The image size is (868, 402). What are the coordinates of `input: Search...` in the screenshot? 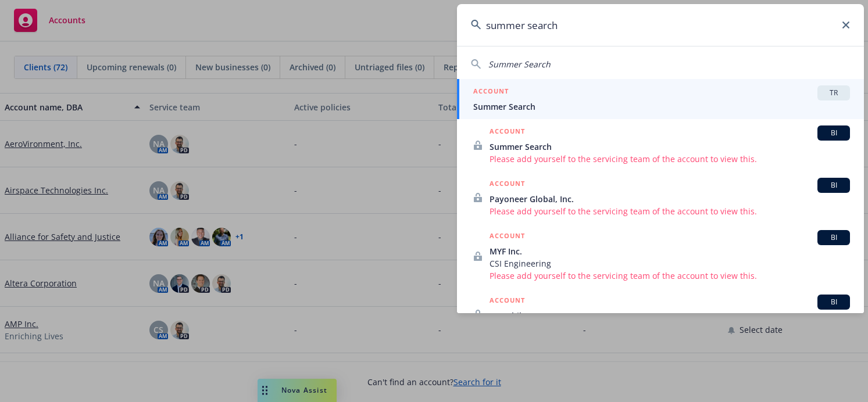 It's located at (660, 25).